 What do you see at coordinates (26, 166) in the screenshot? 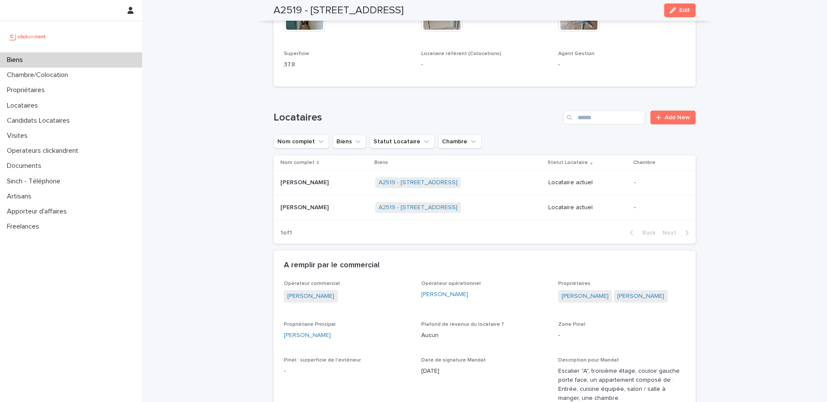
I see `p: Documents` at bounding box center [26, 166].